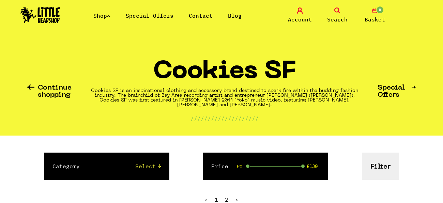 The width and height of the screenshot is (443, 203). Describe the element at coordinates (40, 15) in the screenshot. I see `img: Little Head Shop Logo` at that location.